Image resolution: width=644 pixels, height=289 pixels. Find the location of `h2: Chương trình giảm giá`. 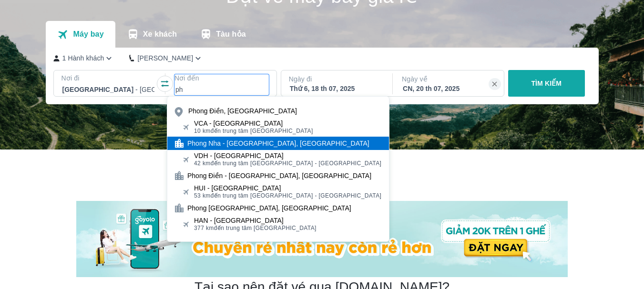

h2: Chương trình giảm giá is located at coordinates (322, 173).